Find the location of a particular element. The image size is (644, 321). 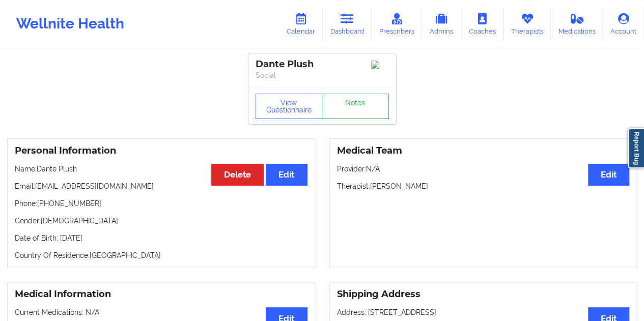

div: Dante Plush is located at coordinates (323, 64).